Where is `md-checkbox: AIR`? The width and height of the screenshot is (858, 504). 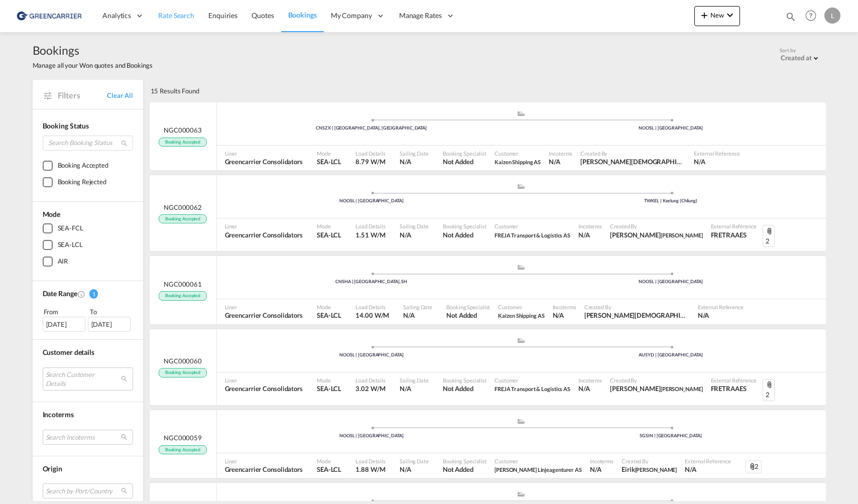
md-checkbox: AIR is located at coordinates (88, 261).